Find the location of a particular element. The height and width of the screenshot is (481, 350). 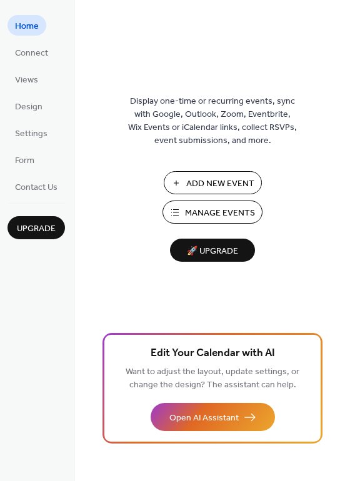

span: Home is located at coordinates (27, 26).